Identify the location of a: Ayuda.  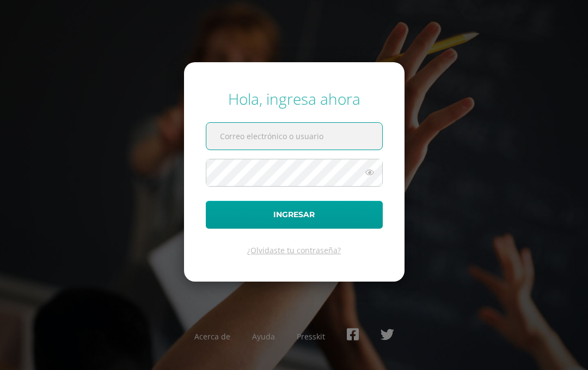
(264, 336).